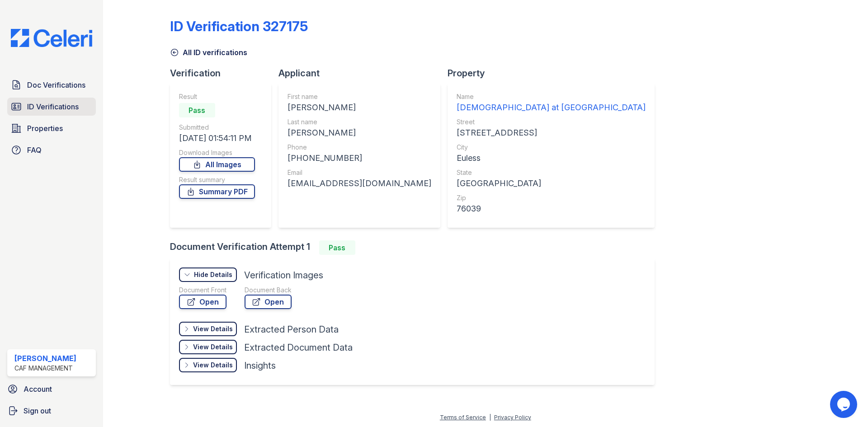 Image resolution: width=868 pixels, height=427 pixels. I want to click on div: Extracted Person Data, so click(291, 330).